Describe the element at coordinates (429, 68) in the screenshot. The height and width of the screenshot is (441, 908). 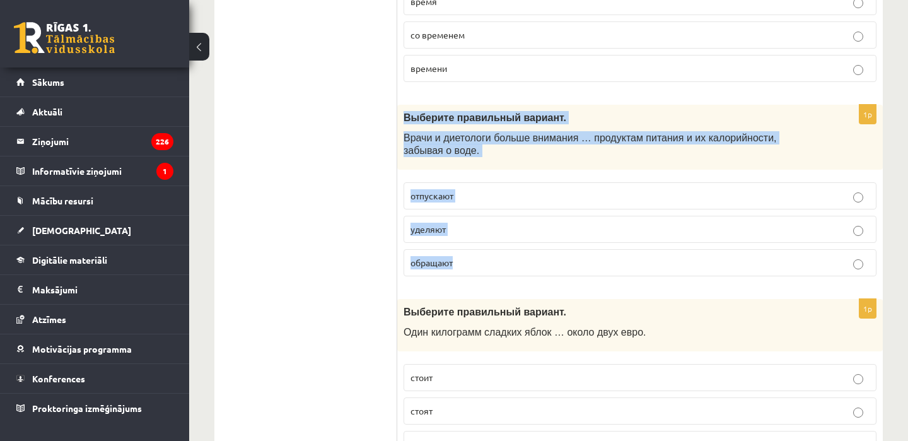
I see `span: времени` at that location.